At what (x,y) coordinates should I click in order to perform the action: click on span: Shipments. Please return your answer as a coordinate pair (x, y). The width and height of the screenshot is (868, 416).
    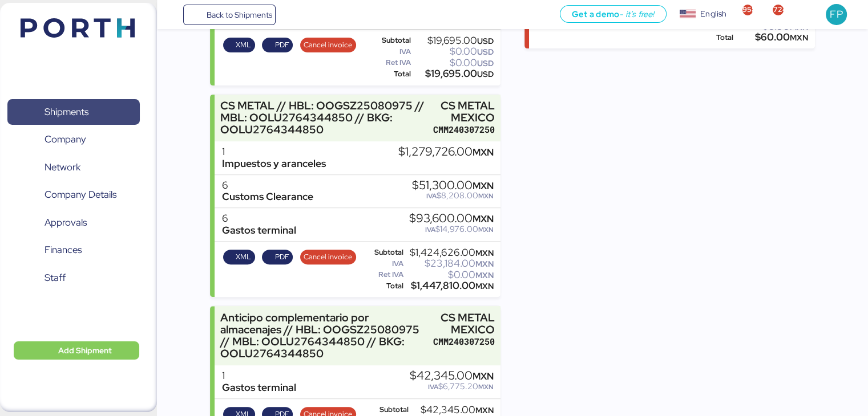
    Looking at the image, I should click on (66, 111).